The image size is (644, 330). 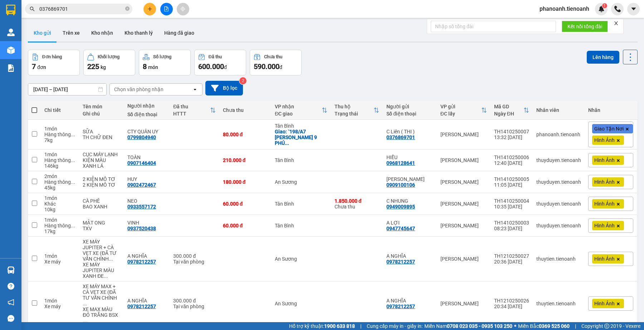 I want to click on button: Lên hàng, so click(x=603, y=57).